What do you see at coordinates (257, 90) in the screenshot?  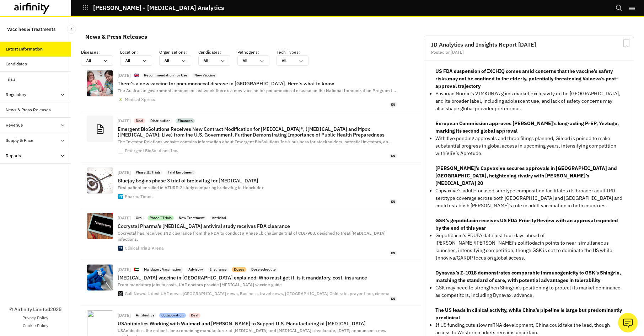 I see `span: The Australian government announced last week there’s a new vaccine for pneumococcal disease on t...` at bounding box center [257, 90].